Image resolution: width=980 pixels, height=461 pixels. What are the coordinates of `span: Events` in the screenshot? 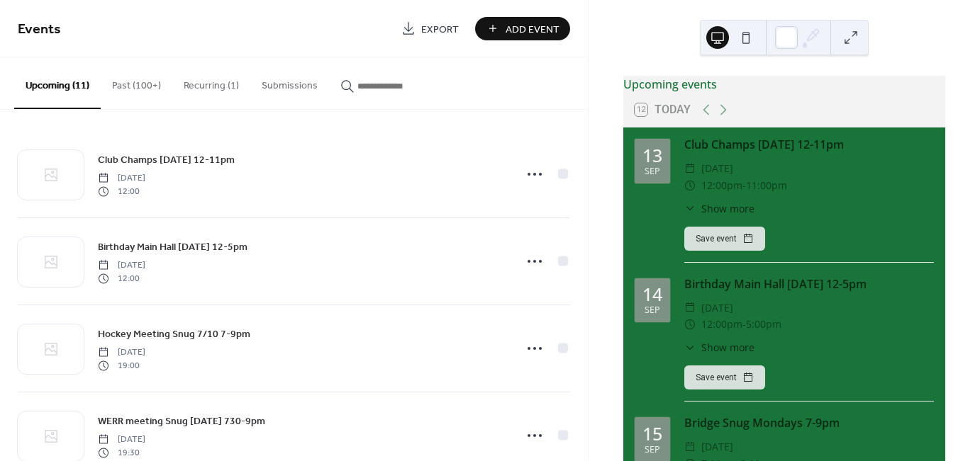 It's located at (39, 29).